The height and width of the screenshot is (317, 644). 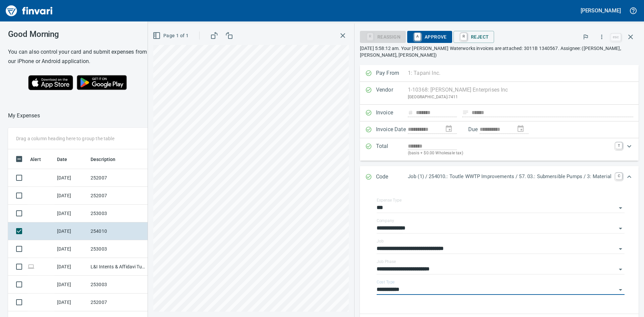 What do you see at coordinates (24, 115) in the screenshot?
I see `nav: breadcrumb` at bounding box center [24, 115].